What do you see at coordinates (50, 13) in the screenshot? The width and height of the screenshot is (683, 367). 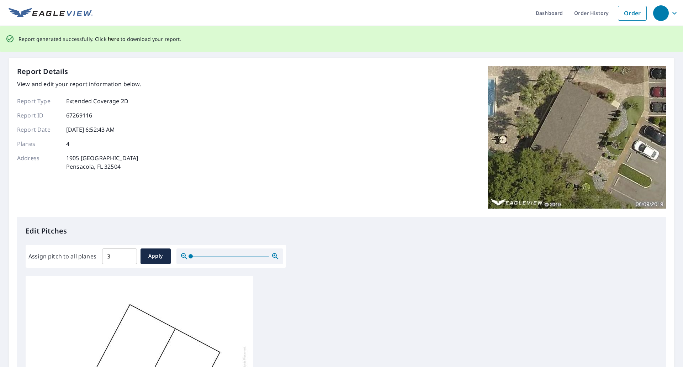 I see `img: EV Logo` at bounding box center [50, 13].